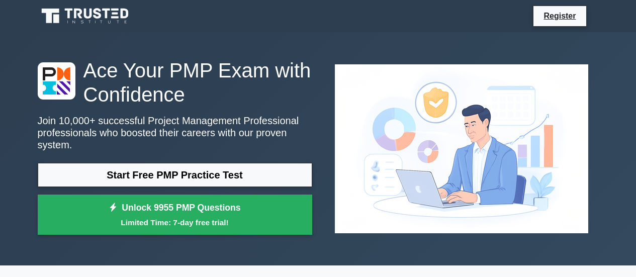 This screenshot has width=636, height=277. What do you see at coordinates (461, 149) in the screenshot?
I see `img: Project Management Professional Preview` at bounding box center [461, 149].